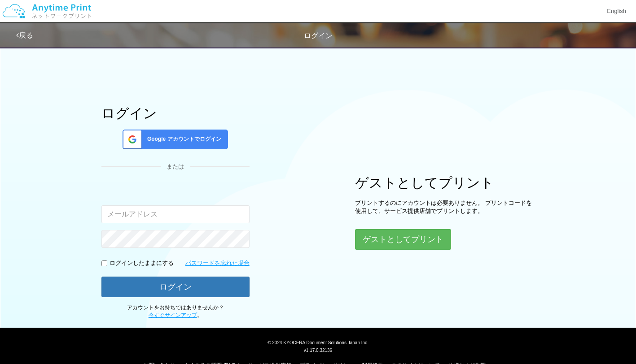 The width and height of the screenshot is (636, 364). I want to click on span: Google アカウントでログイン, so click(182, 139).